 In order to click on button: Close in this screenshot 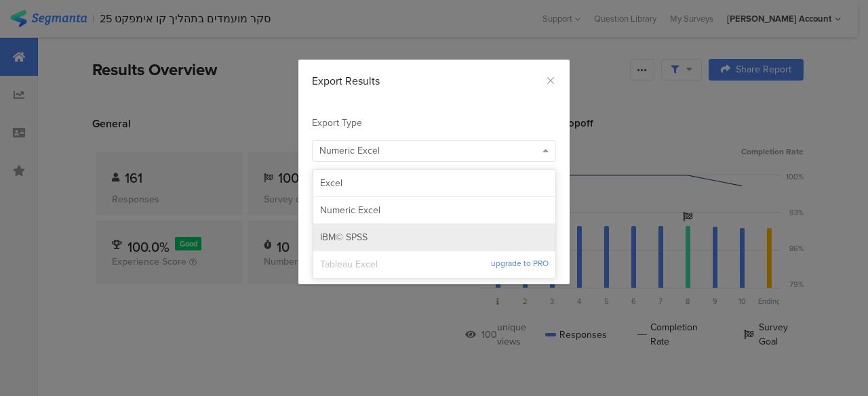, I will do `click(550, 81)`.